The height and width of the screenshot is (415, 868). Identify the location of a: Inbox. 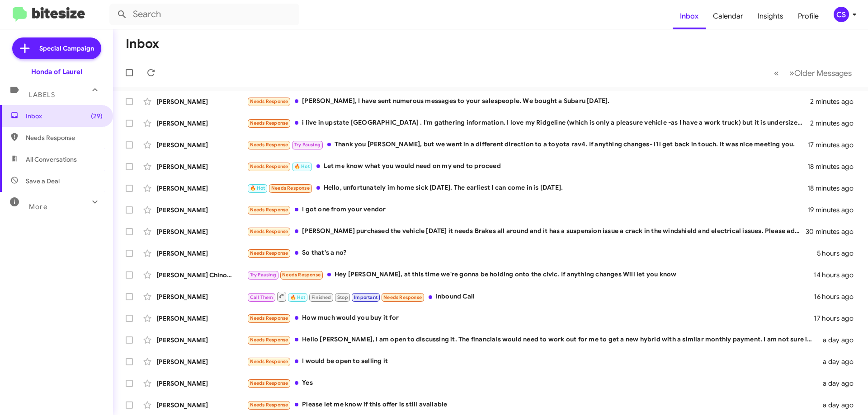
(689, 16).